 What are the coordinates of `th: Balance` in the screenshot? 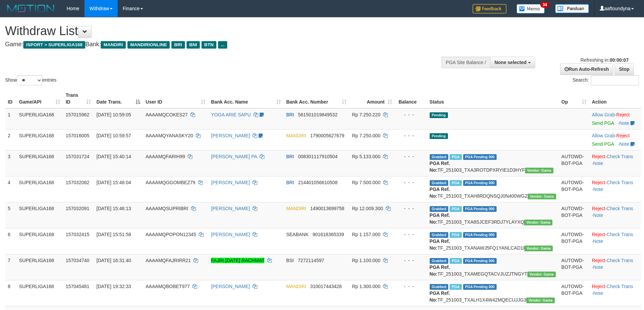 It's located at (411, 99).